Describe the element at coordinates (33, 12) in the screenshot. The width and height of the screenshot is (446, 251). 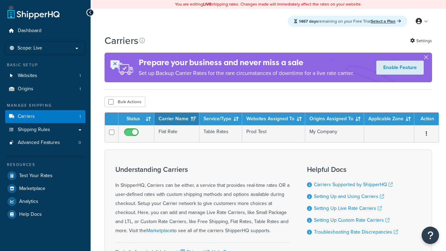
I see `a: ShipperHQ Home` at that location.